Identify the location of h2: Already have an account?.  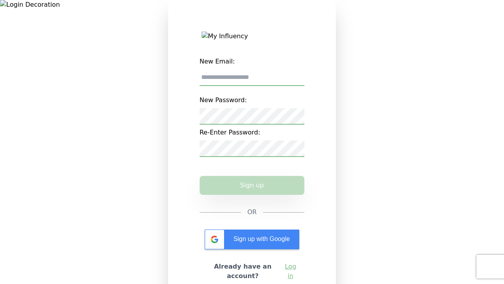
(243, 271).